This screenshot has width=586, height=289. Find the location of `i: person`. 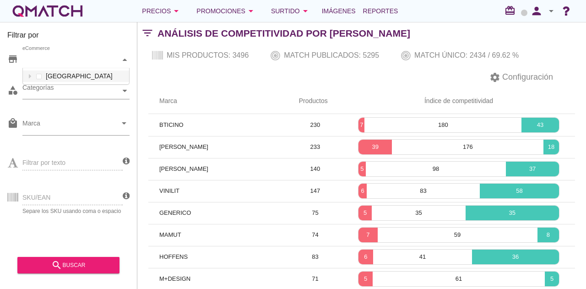

i: person is located at coordinates (536, 11).